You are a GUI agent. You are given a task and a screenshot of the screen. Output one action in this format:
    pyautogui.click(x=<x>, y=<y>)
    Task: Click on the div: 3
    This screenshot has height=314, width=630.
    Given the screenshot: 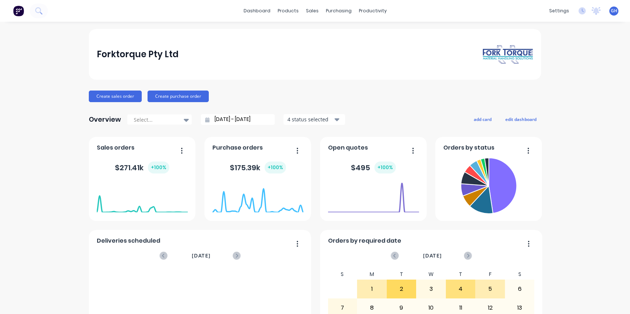 What is the action you would take?
    pyautogui.click(x=431, y=289)
    